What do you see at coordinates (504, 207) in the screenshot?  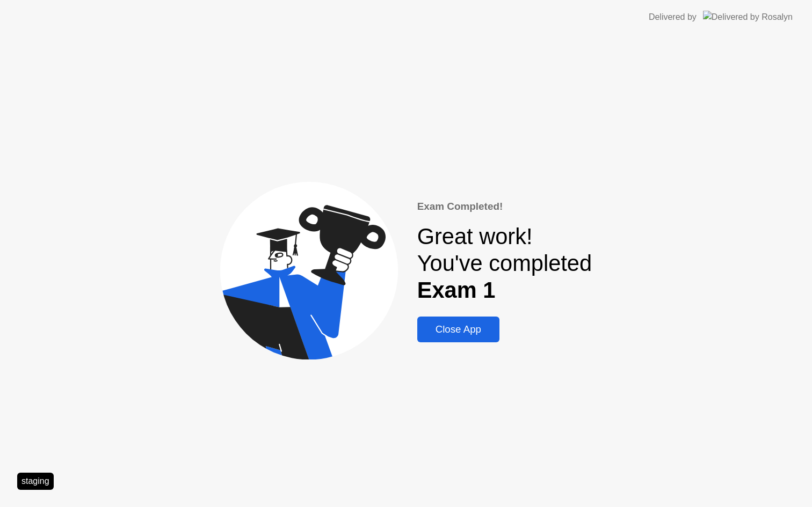 I see `div: Exam Completed!` at bounding box center [504, 207].